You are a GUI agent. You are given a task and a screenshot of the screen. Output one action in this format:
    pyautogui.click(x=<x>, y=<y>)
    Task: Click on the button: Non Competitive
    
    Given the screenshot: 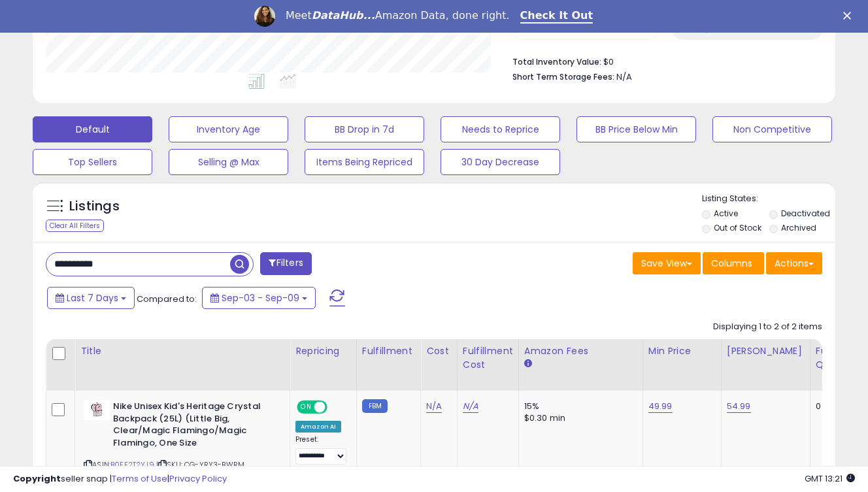 What is the action you would take?
    pyautogui.click(x=771, y=129)
    